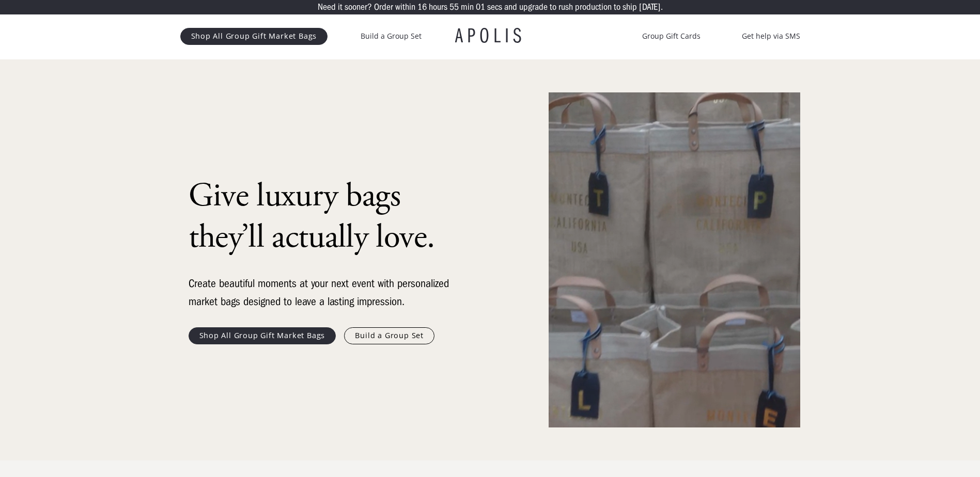 This screenshot has width=980, height=477. Describe the element at coordinates (422, 7) in the screenshot. I see `p: 16` at that location.